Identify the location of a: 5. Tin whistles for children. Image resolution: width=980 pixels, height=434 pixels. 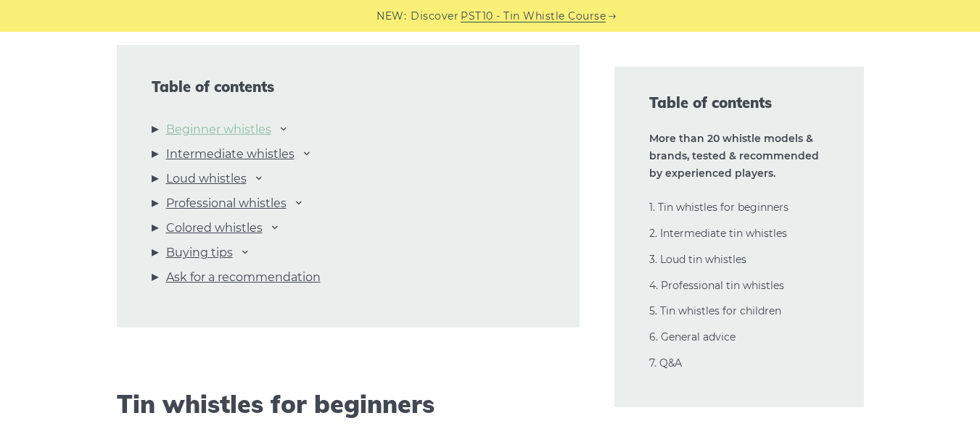
(715, 311).